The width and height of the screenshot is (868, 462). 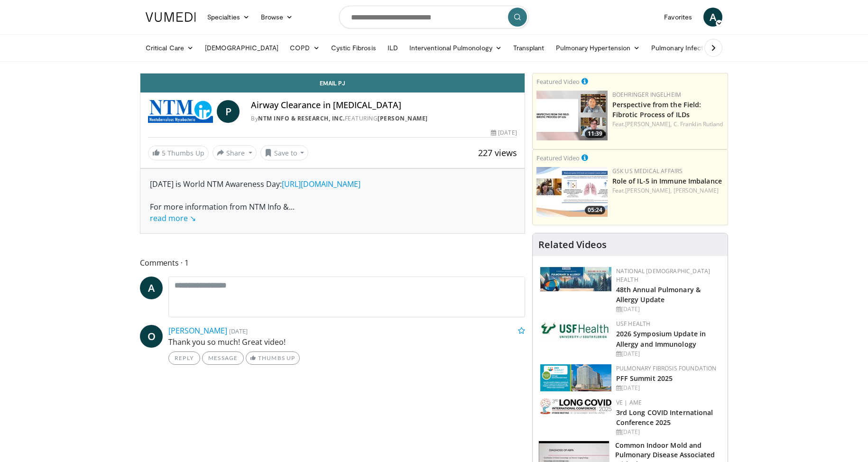 I want to click on a: 2026 Symposium Update in Allergy and Immunology, so click(x=661, y=339).